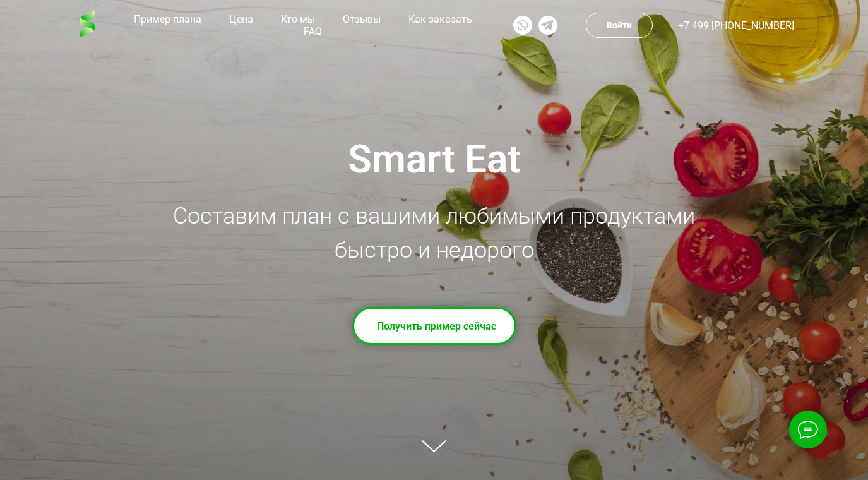  What do you see at coordinates (361, 19) in the screenshot?
I see `a: Отзывы` at bounding box center [361, 19].